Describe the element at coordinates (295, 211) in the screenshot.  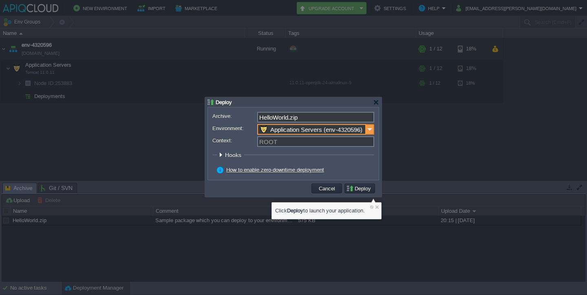
I see `b: Deploy` at that location.